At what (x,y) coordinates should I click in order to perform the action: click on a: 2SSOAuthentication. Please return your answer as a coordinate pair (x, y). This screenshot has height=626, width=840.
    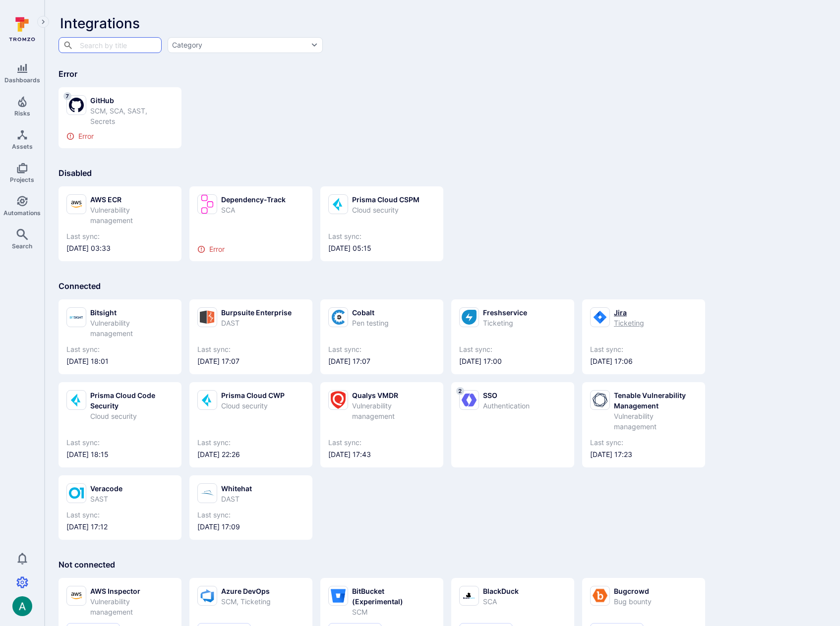
    Looking at the image, I should click on (513, 425).